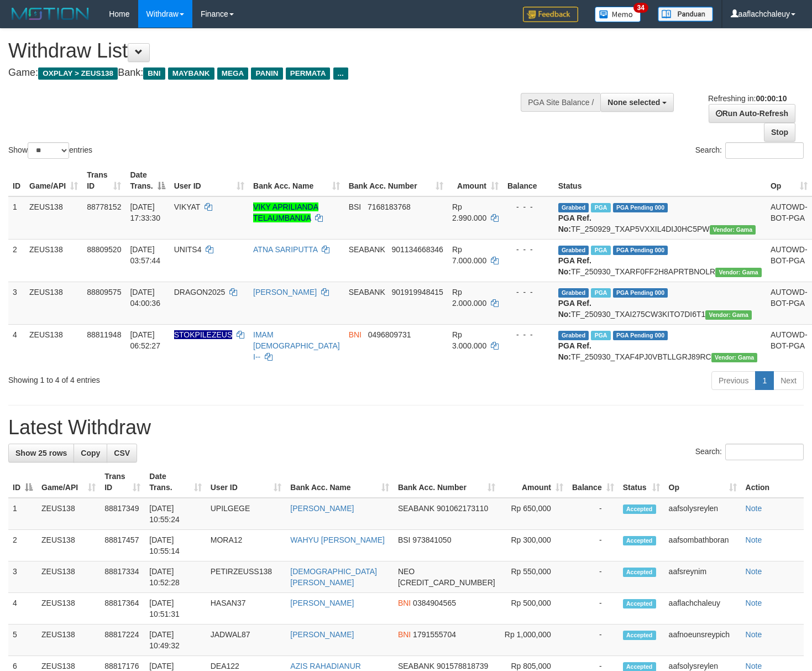 This screenshot has height=671, width=812. What do you see at coordinates (685, 14) in the screenshot?
I see `img: panduan.png` at bounding box center [685, 14].